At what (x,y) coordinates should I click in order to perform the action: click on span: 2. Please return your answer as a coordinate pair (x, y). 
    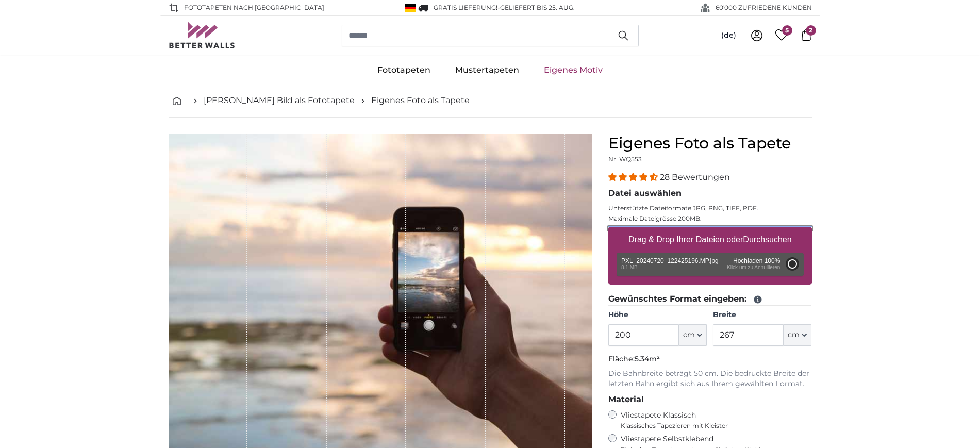
    Looking at the image, I should click on (811, 30).